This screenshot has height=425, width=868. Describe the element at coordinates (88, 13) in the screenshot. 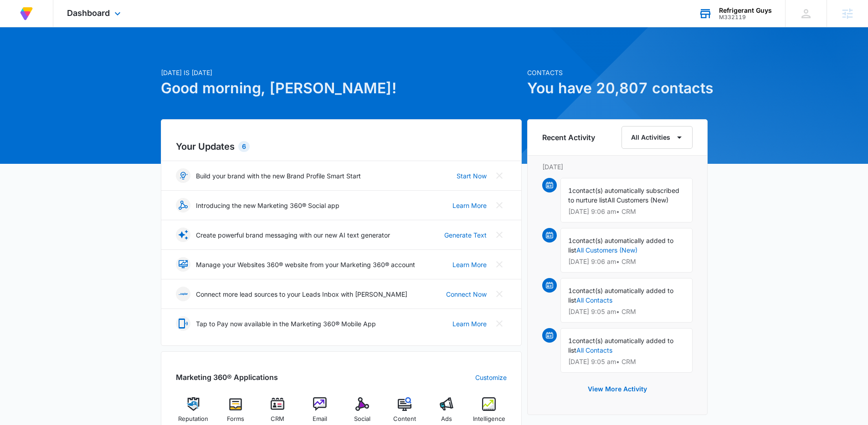

I see `span: Dashboard` at that location.